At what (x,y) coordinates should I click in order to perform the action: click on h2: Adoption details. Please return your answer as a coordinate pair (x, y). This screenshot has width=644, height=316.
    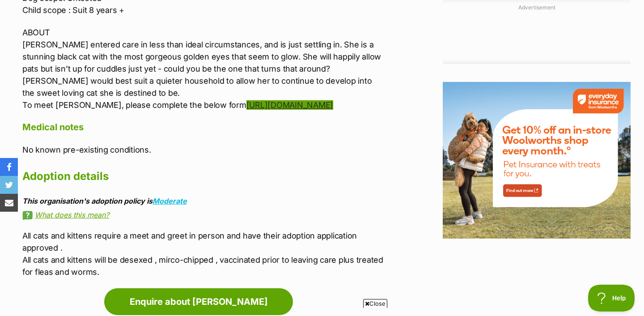
    Looking at the image, I should click on (203, 177).